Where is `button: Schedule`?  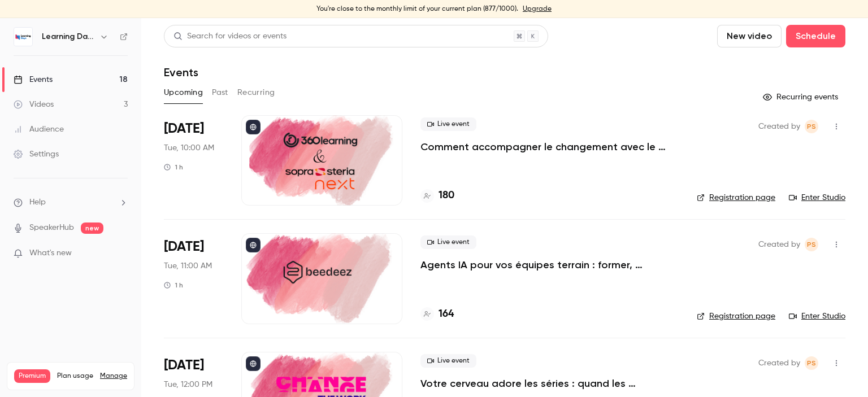
button: Schedule is located at coordinates (816, 36).